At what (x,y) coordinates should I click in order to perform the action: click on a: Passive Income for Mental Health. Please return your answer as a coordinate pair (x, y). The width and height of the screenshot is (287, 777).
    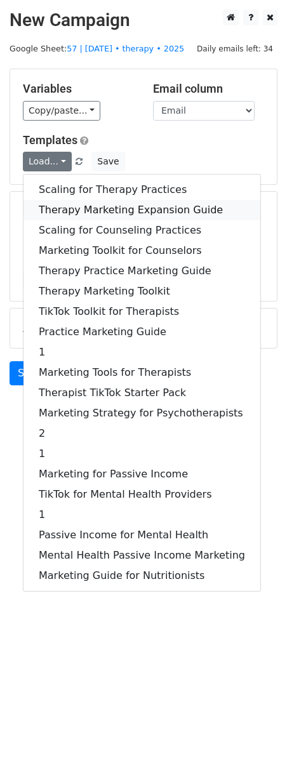
    Looking at the image, I should click on (142, 535).